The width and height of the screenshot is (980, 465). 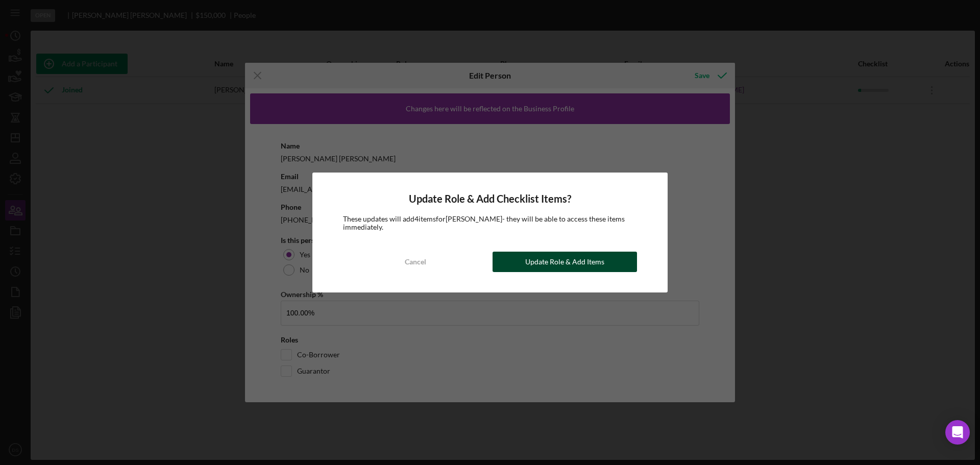 What do you see at coordinates (564, 261) in the screenshot?
I see `div: Update Role & Add Items` at bounding box center [564, 261].